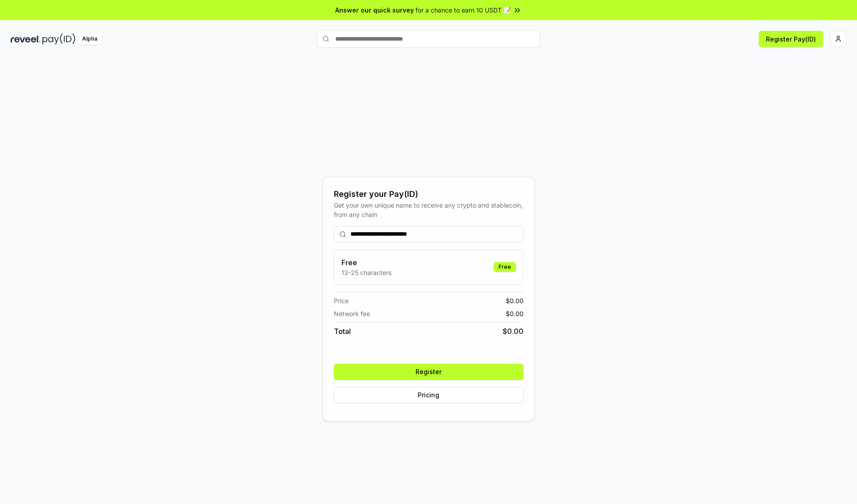 The image size is (857, 504). Describe the element at coordinates (90, 39) in the screenshot. I see `div: Alpha` at that location.